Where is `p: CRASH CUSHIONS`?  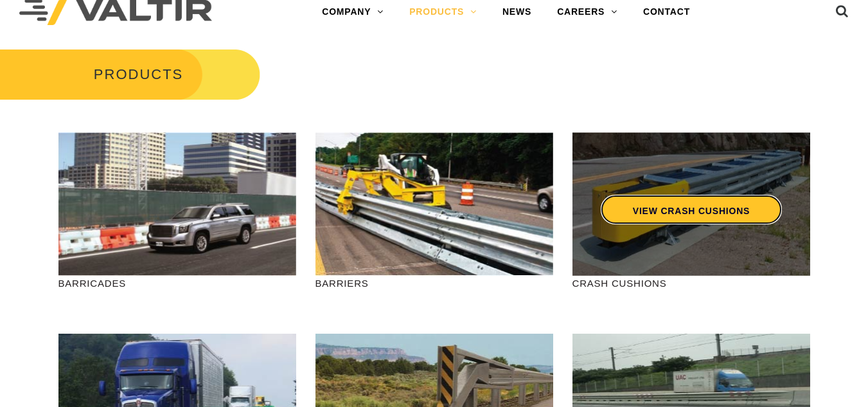 p: CRASH CUSHIONS is located at coordinates (691, 283).